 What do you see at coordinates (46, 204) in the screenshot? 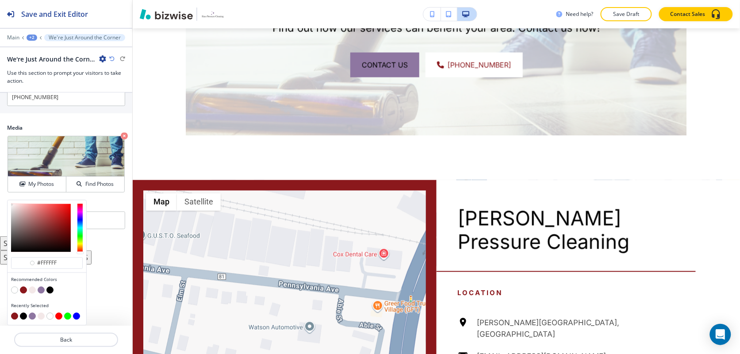
I see `h2: Any Color (dev only, be careful!)` at bounding box center [46, 204].